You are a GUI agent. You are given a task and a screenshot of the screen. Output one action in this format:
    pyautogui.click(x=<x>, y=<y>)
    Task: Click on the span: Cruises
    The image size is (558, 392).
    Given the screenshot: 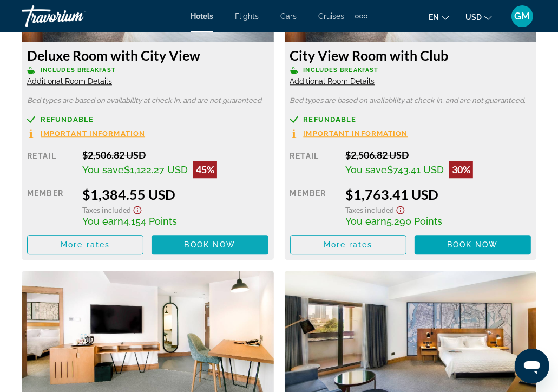 What is the action you would take?
    pyautogui.click(x=331, y=16)
    